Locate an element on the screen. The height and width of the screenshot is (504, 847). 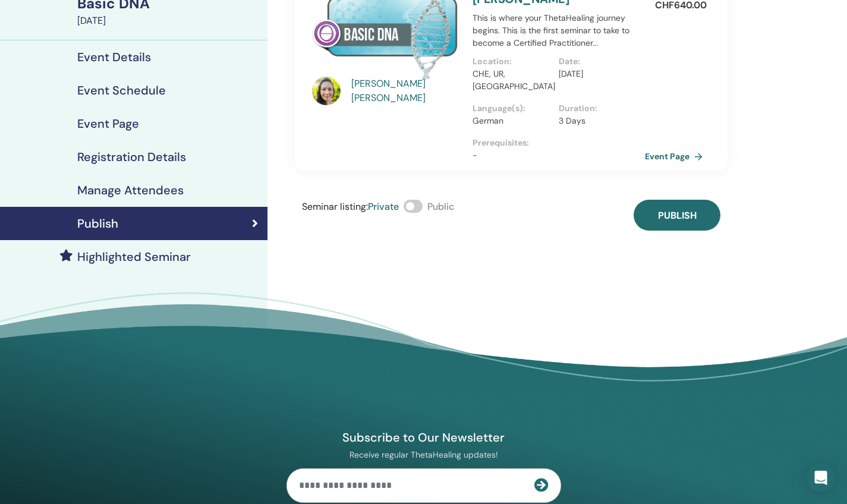
h4: Event Details is located at coordinates (114, 57).